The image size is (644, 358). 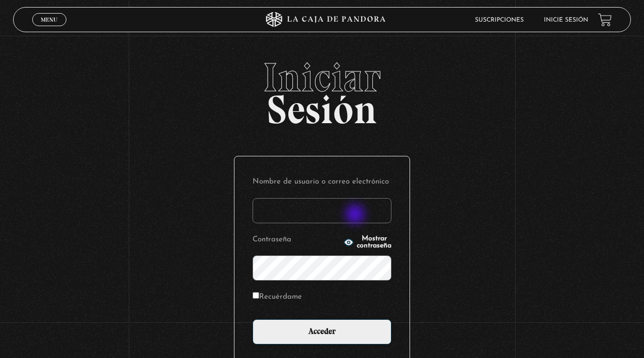 I want to click on input: Recuérdame, so click(x=256, y=295).